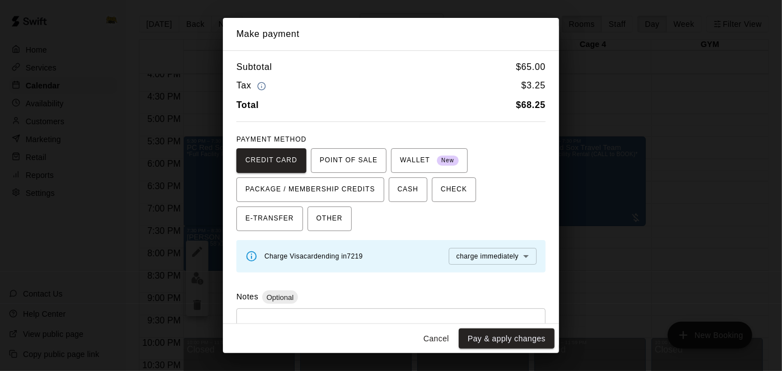 The height and width of the screenshot is (371, 782). Describe the element at coordinates (269, 219) in the screenshot. I see `button: E-TRANSFER` at that location.